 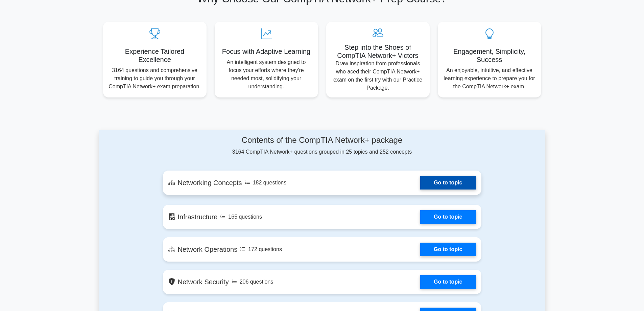 I want to click on p: 3164 questions and comprehensive training to guide you through your CompTIA Network+ exam prepara..., so click(x=155, y=79).